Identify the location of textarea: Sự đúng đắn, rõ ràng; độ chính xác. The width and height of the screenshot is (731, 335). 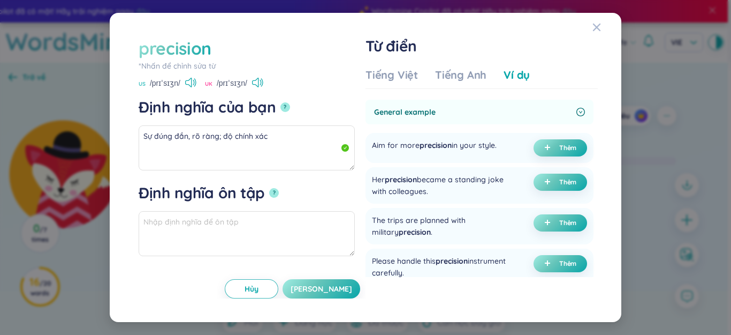
(247, 148).